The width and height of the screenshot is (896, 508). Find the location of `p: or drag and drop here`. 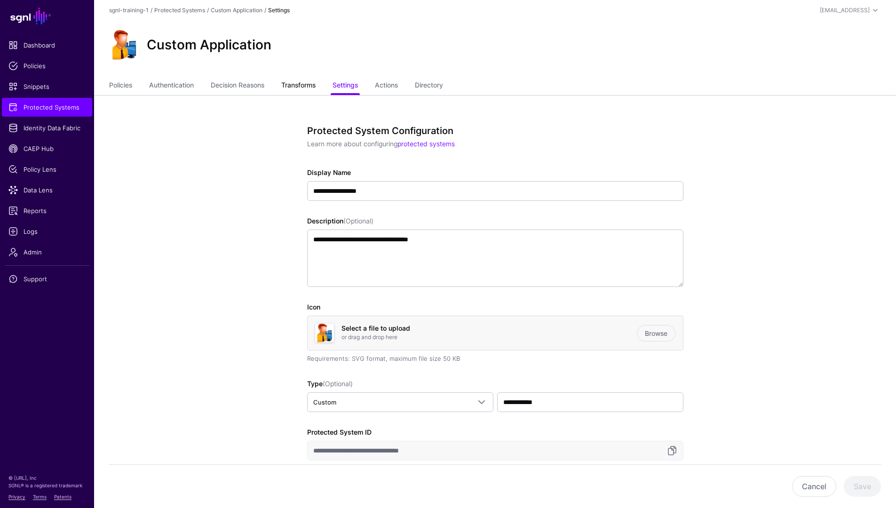

p: or drag and drop here is located at coordinates (489, 337).